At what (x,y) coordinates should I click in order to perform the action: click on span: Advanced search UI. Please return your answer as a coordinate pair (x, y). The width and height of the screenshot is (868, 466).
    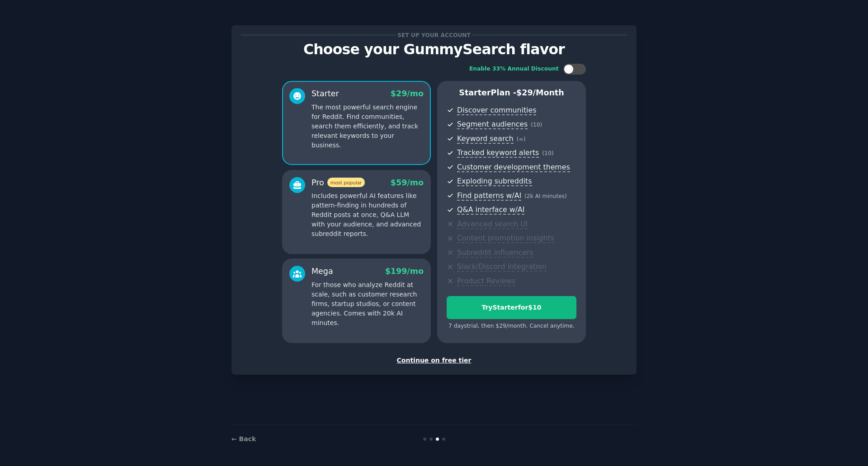
    Looking at the image, I should click on (492, 224).